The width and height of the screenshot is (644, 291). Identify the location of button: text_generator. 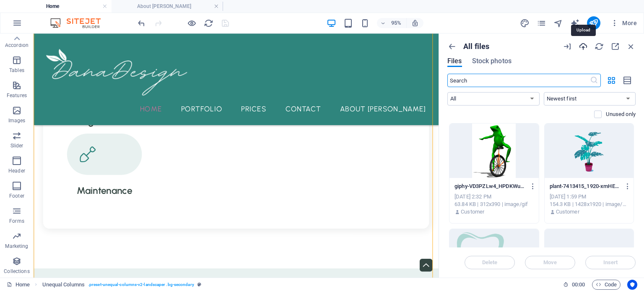
(575, 23).